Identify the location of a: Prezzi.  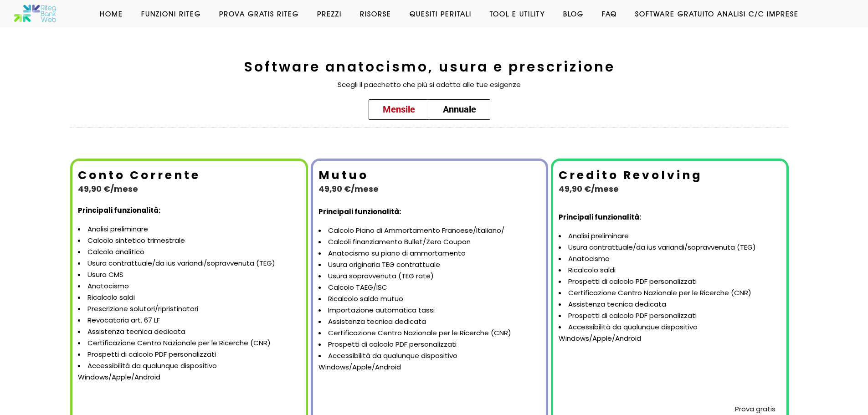
(329, 14).